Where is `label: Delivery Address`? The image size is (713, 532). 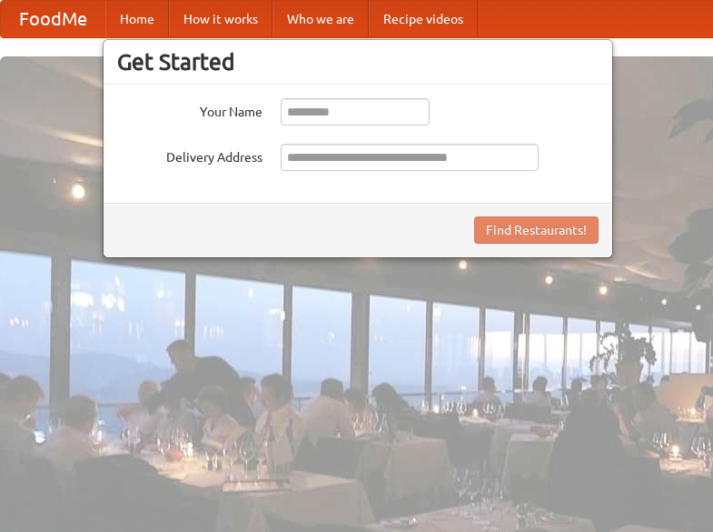 label: Delivery Address is located at coordinates (190, 154).